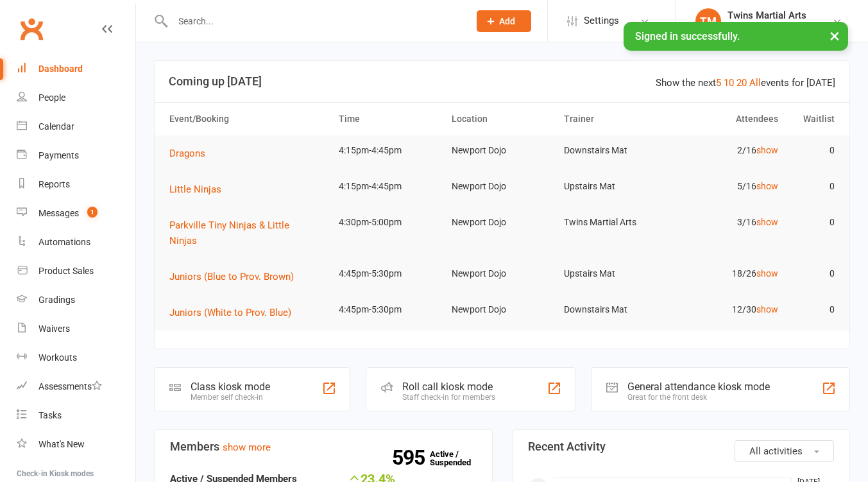  I want to click on span: All activities, so click(775, 452).